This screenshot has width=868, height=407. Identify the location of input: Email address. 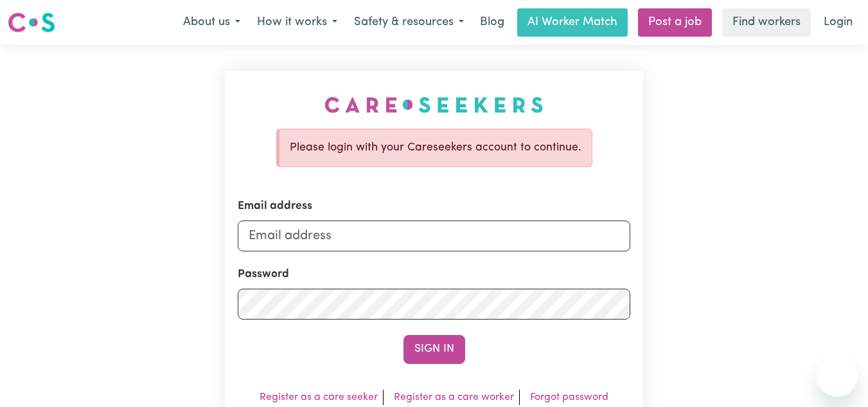
(434, 236).